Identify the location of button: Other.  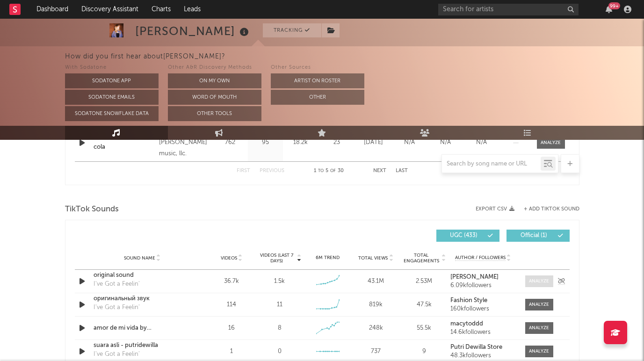
(317, 97).